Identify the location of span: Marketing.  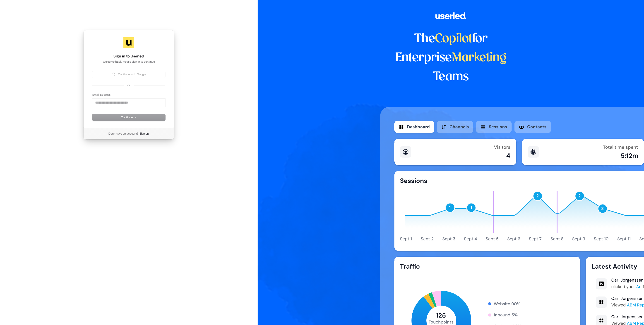
(479, 58).